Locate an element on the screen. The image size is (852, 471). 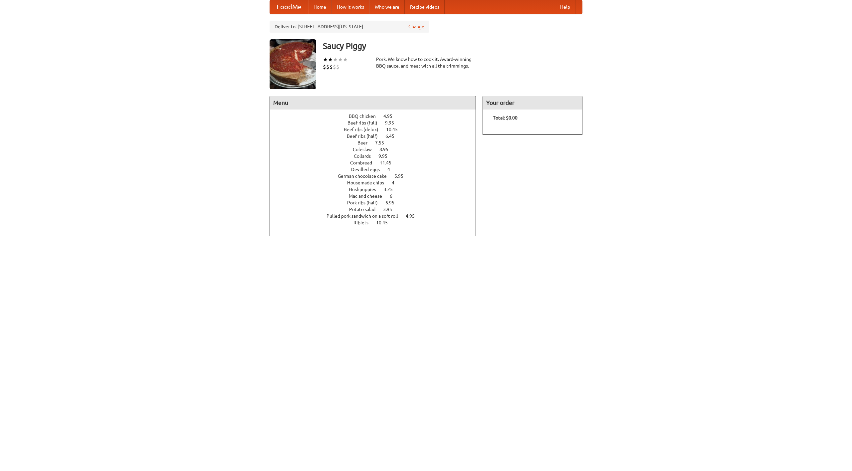
h3: Saucy Piggy is located at coordinates (452, 46).